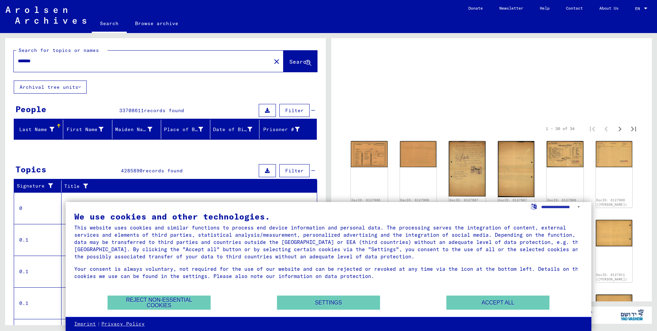 This screenshot has height=331, width=657. I want to click on a: Browse archive, so click(157, 23).